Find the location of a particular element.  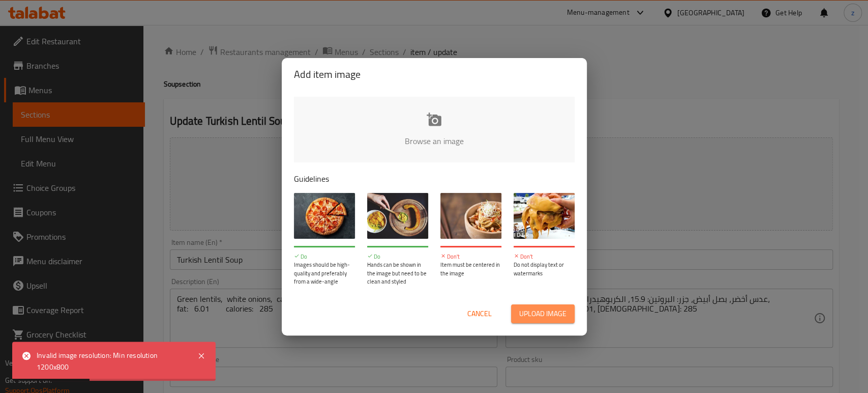

img: guide-img-1@3x.jpg is located at coordinates (324, 215).